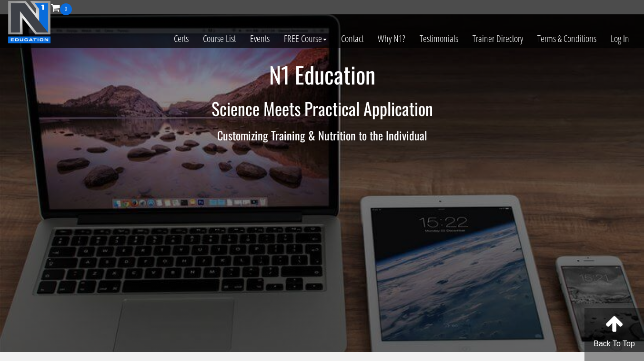 The width and height of the screenshot is (644, 361). What do you see at coordinates (29, 22) in the screenshot?
I see `img: n1-education` at bounding box center [29, 22].